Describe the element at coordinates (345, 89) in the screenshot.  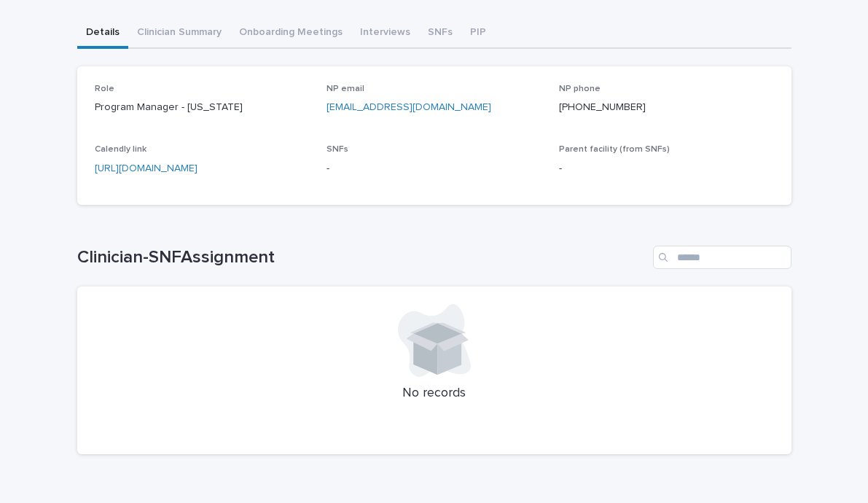
I see `span: NP email` at that location.